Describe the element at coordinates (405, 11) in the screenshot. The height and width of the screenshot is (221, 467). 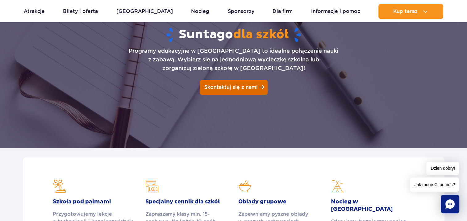
I see `span: Kup teraz` at that location.